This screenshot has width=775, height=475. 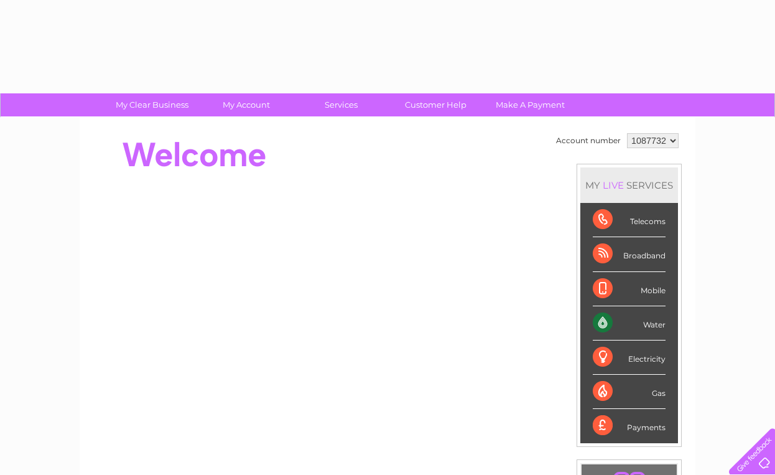 I want to click on a: Services, so click(x=341, y=105).